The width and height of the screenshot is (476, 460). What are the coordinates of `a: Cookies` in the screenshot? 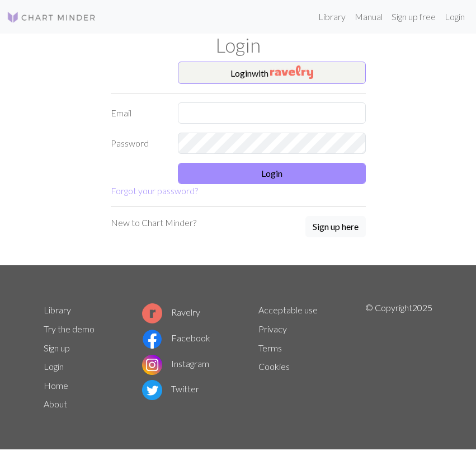 It's located at (274, 366).